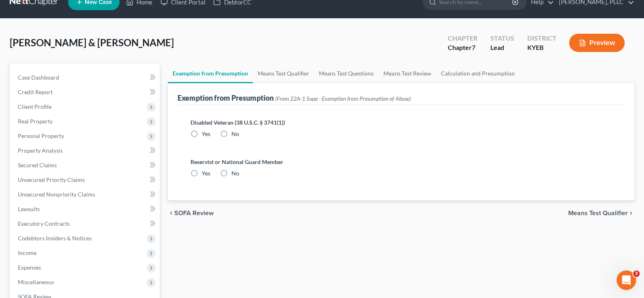 Image resolution: width=644 pixels, height=298 pixels. Describe the element at coordinates (51, 179) in the screenshot. I see `span: Unsecured Priority Claims` at that location.